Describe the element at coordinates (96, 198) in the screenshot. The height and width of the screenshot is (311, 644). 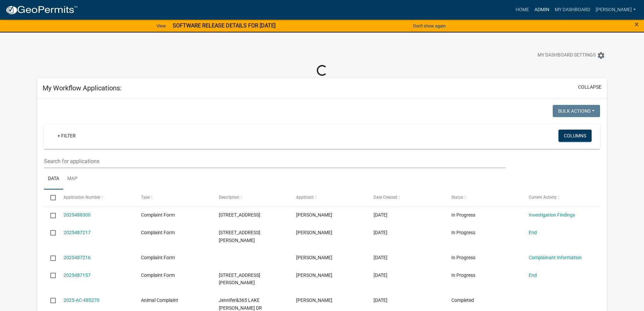
I see `datatable-header-cell: Application Number` at that location.